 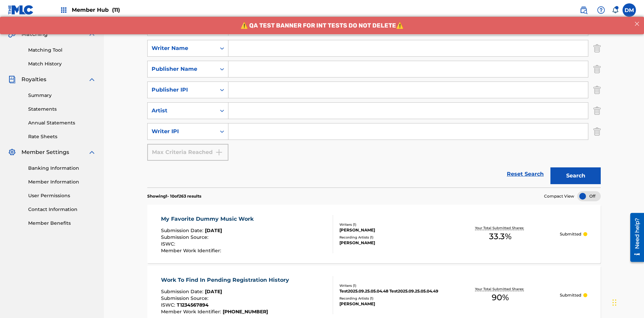 I want to click on a: Summary, so click(x=62, y=95).